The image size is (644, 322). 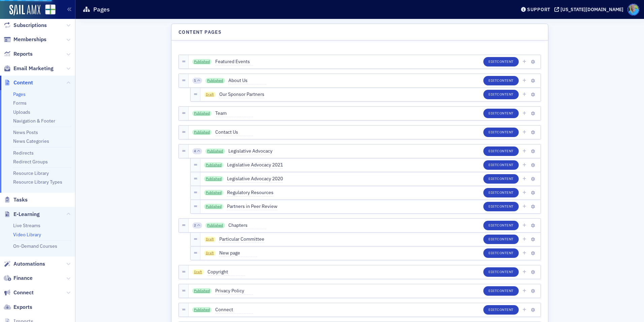 I want to click on span: 4, so click(x=195, y=151).